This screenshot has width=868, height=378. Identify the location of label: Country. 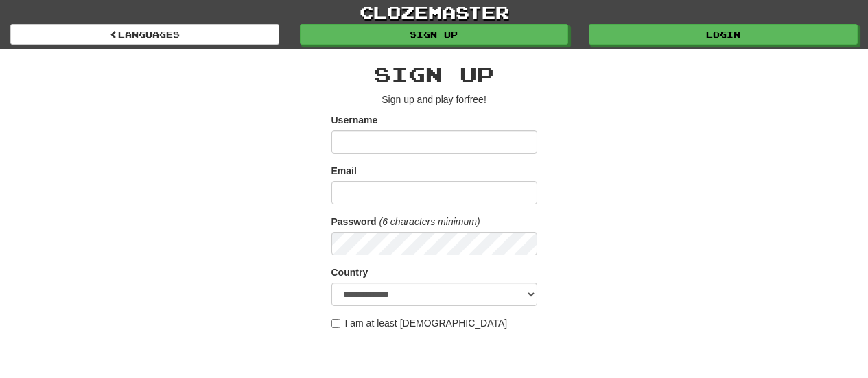
(350, 273).